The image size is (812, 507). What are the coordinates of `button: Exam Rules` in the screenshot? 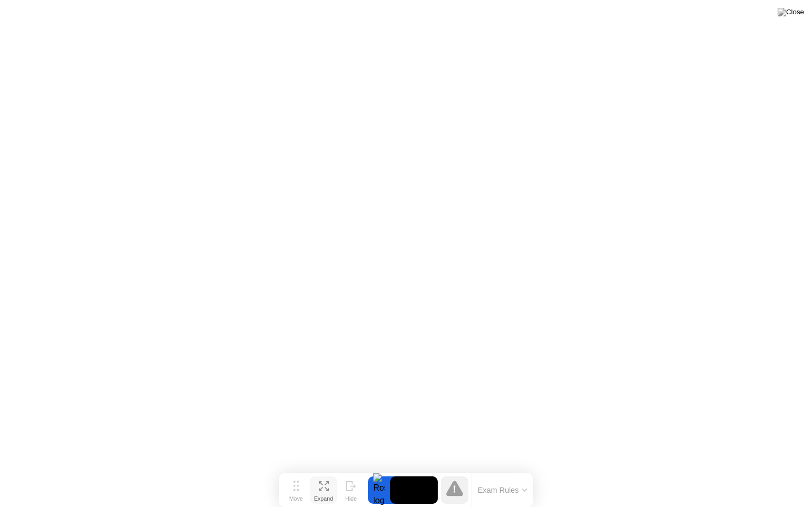 It's located at (502, 490).